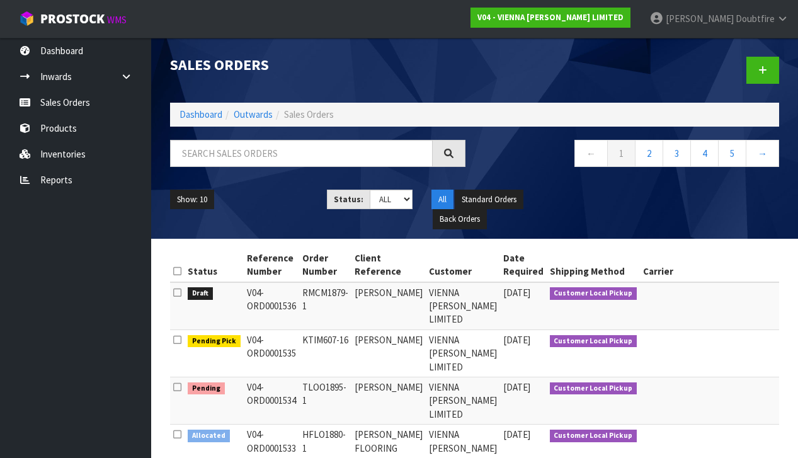 This screenshot has height=458, width=798. I want to click on strong: Status:, so click(348, 199).